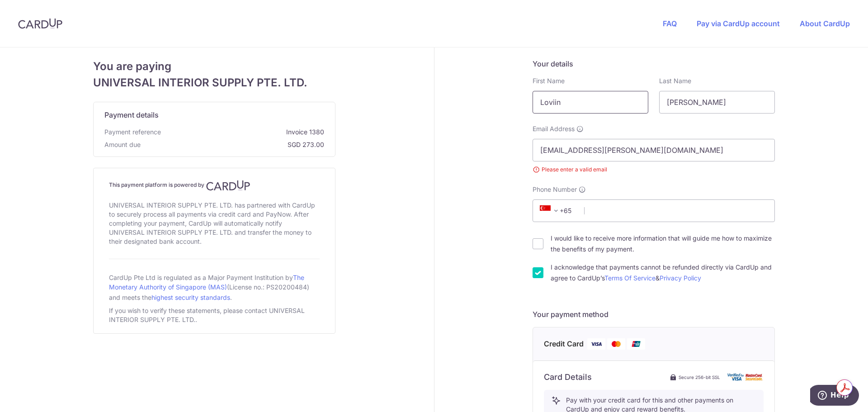 The image size is (868, 412). I want to click on h5: Your payment method, so click(654, 314).